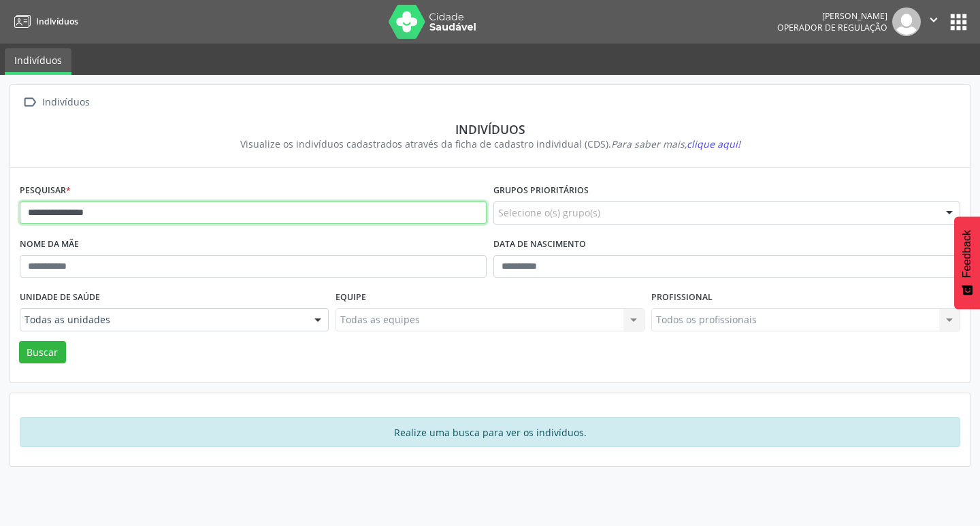  Describe the element at coordinates (45, 190) in the screenshot. I see `label: Pesquisar` at that location.